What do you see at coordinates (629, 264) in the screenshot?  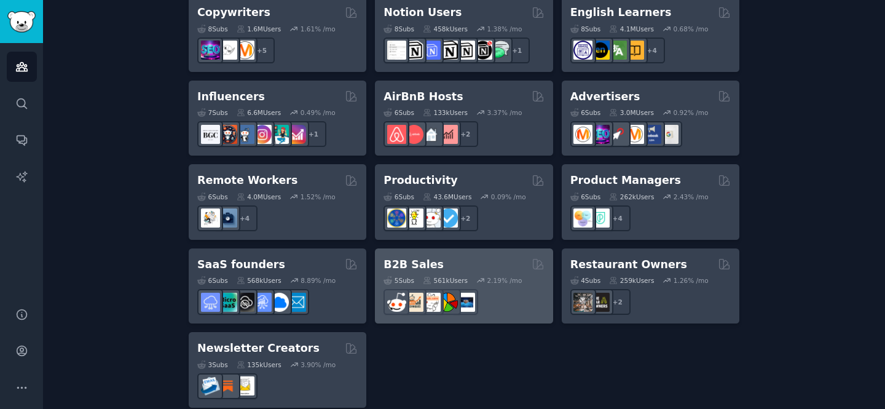 I see `h2: Restaurant Owners` at bounding box center [629, 264].